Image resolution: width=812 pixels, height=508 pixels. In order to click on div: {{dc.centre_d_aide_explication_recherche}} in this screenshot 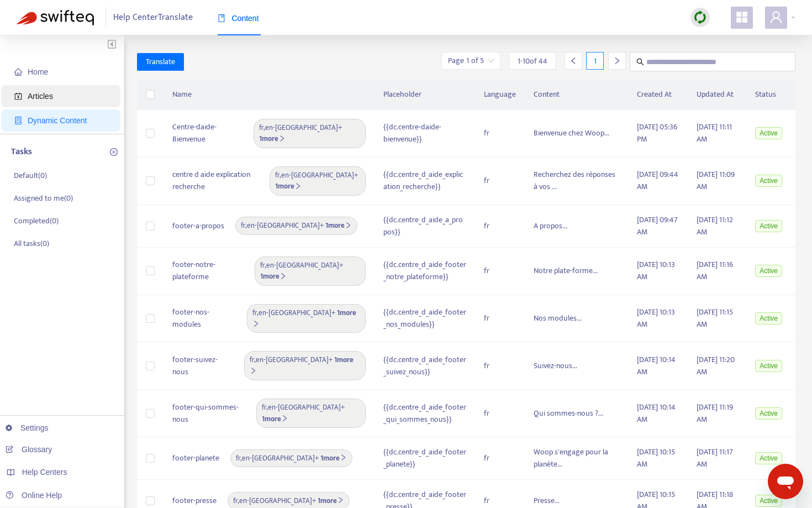, I will do `click(425, 181)`.